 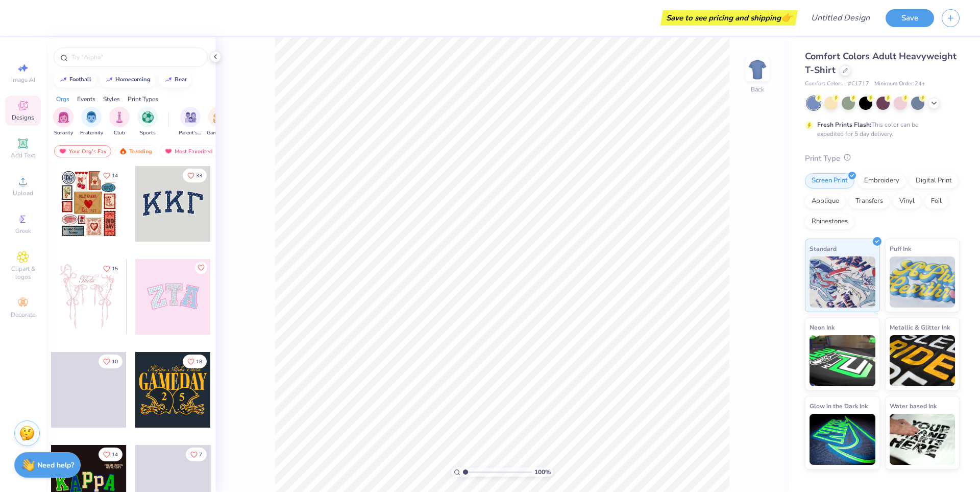 What do you see at coordinates (181, 79) in the screenshot?
I see `div: bear` at bounding box center [181, 79].